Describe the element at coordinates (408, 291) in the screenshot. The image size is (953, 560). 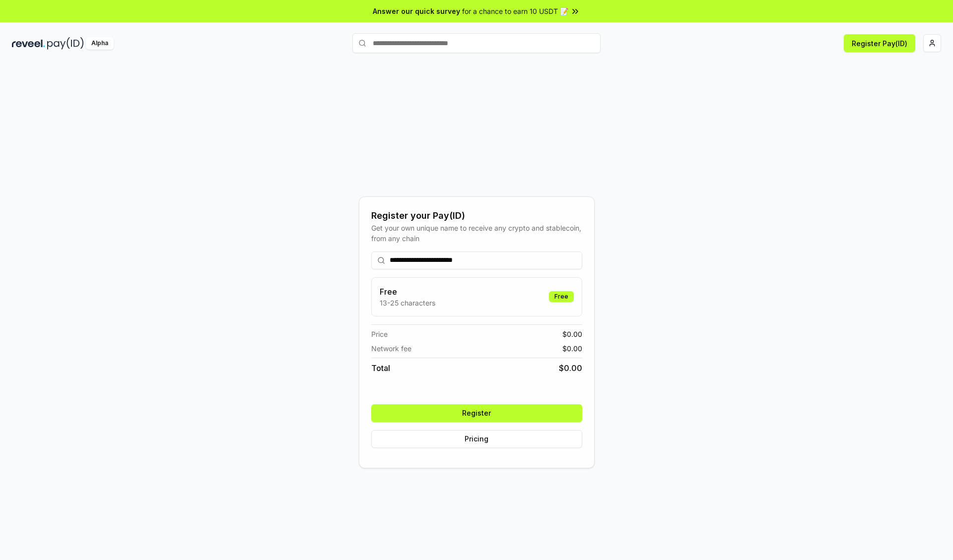
I see `h3: Free` at that location.